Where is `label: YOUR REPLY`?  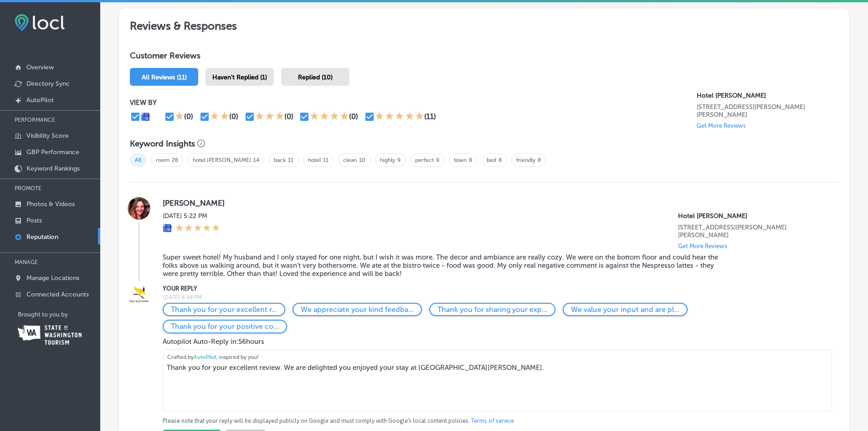 label: YOUR REPLY is located at coordinates (493, 288).